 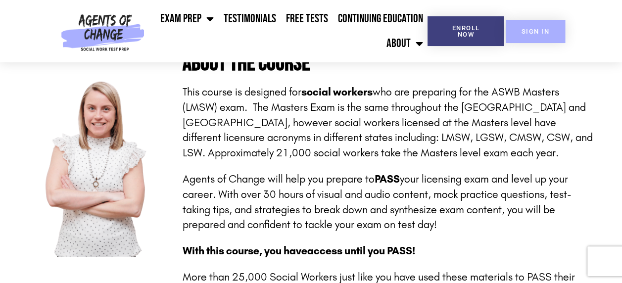 I want to click on a: Enroll Now, so click(x=466, y=31).